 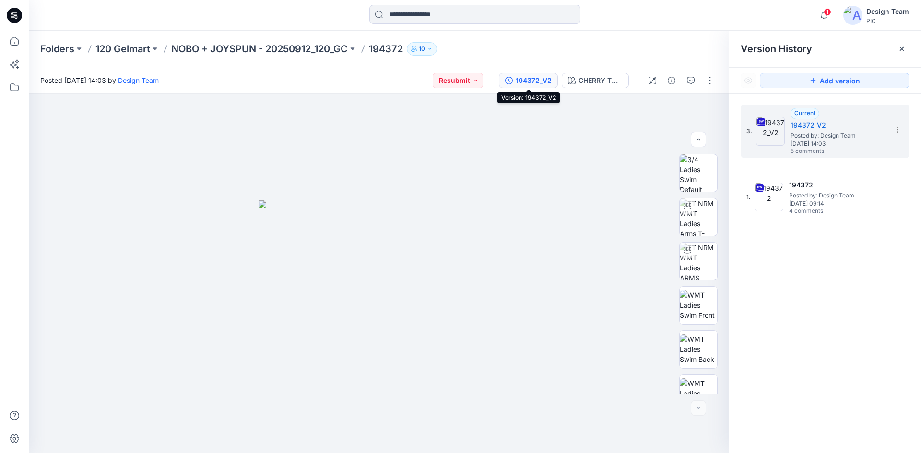 I want to click on img: 194372_V2, so click(x=771, y=131).